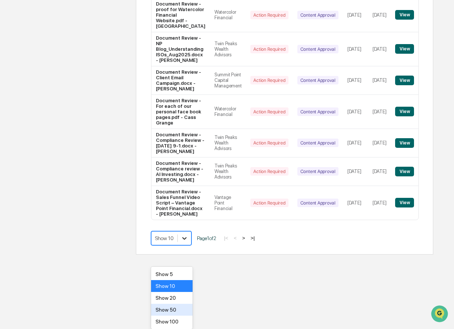  I want to click on div: Show 10, so click(172, 286).